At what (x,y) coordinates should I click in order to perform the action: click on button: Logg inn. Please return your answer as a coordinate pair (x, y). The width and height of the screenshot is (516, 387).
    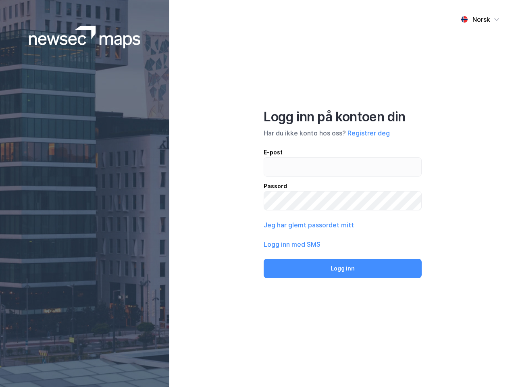
    Looking at the image, I should click on (343, 269).